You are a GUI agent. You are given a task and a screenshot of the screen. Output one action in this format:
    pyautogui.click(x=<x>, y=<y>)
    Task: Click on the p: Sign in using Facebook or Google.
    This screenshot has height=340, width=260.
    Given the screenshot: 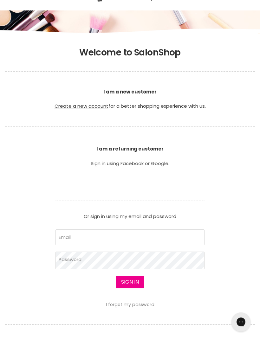 What is the action you would take?
    pyautogui.click(x=130, y=163)
    